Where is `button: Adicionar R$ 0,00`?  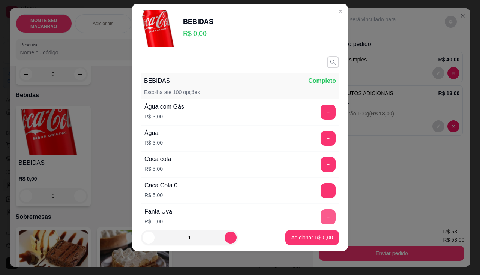 button: Adicionar R$ 0,00 is located at coordinates (312, 238).